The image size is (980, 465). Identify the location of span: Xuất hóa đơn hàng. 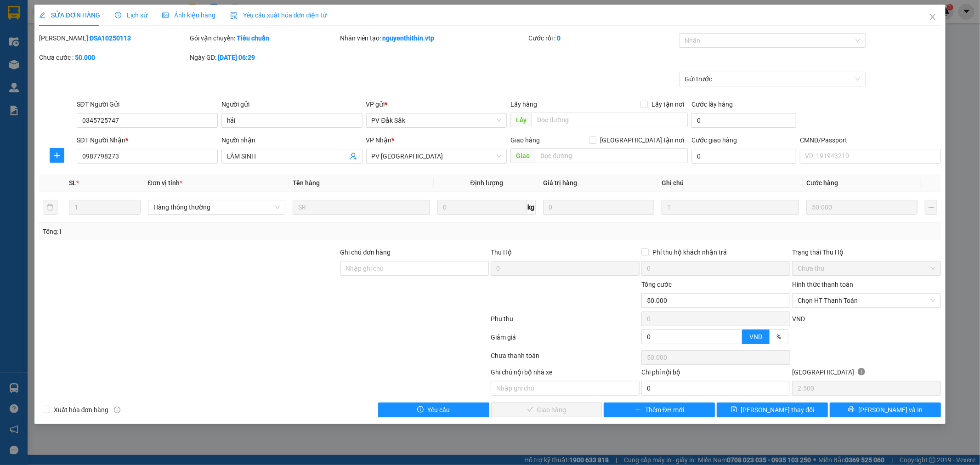
(81, 410).